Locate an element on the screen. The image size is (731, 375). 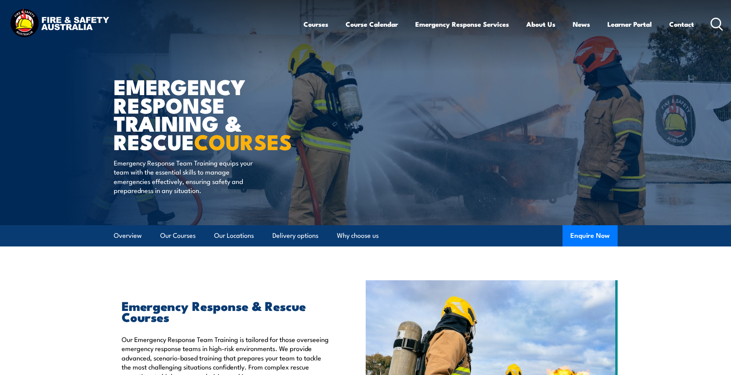
strong: COURSES is located at coordinates (243, 141).